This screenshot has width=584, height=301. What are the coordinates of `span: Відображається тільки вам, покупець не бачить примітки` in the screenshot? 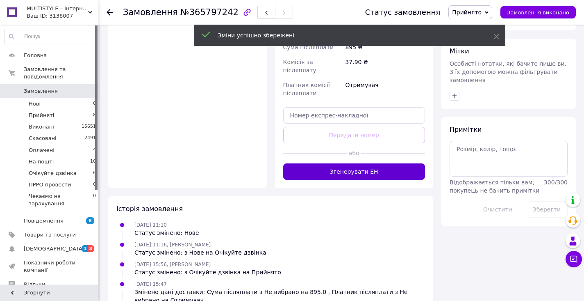 It's located at (494, 186).